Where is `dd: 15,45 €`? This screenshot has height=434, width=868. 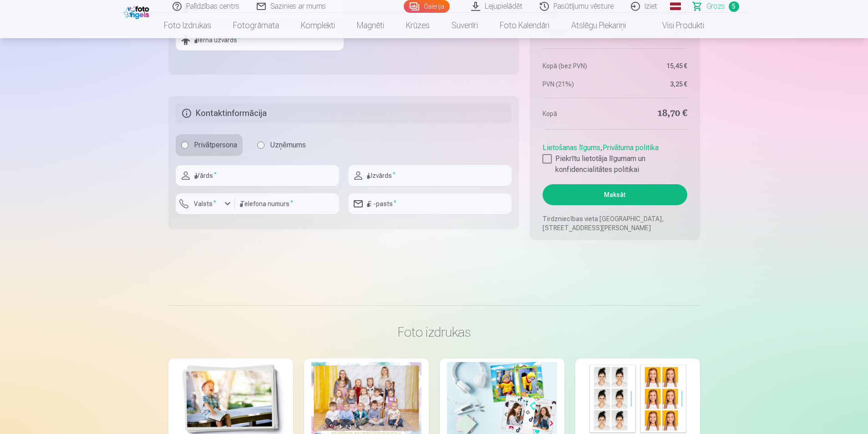 dd: 15,45 € is located at coordinates (653, 66).